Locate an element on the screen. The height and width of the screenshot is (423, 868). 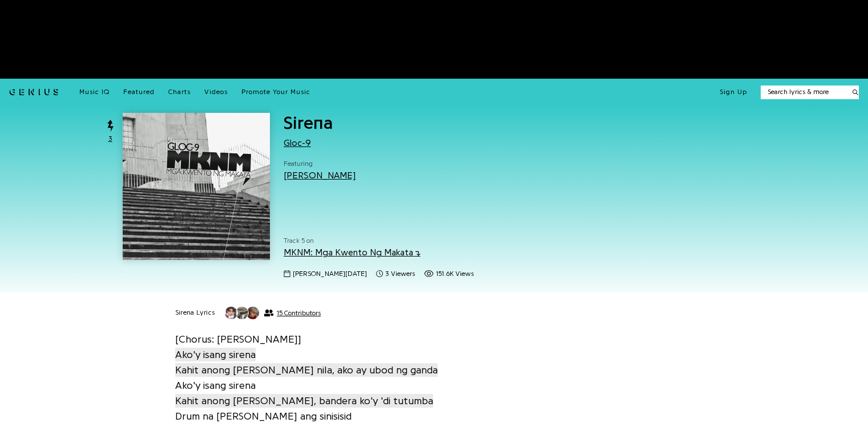
span: Ako'y isang sirena is located at coordinates (216, 354).